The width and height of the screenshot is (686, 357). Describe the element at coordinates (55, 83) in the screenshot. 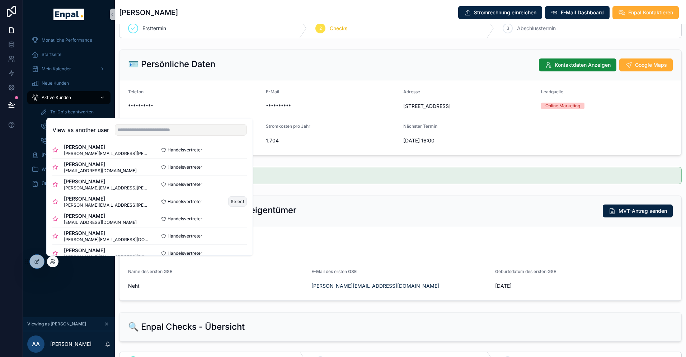

I see `span: Neue Kunden` at that location.